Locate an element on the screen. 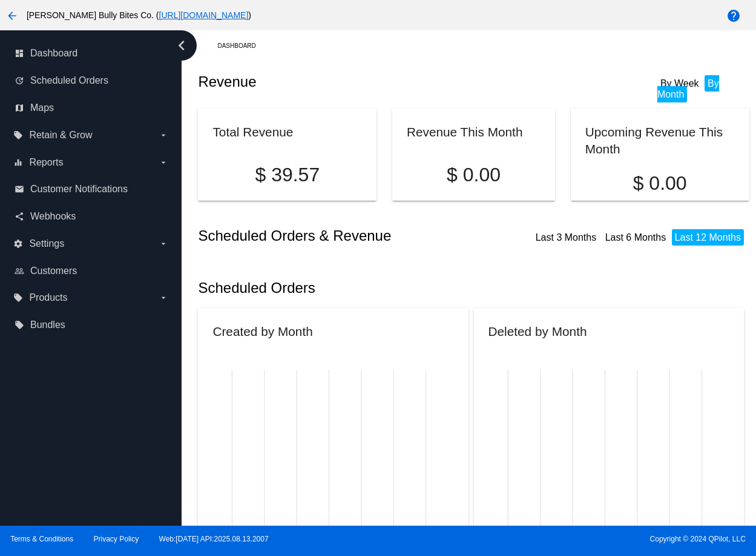 This screenshot has width=756, height=556. h2: Total Revenue is located at coordinates (252, 131).